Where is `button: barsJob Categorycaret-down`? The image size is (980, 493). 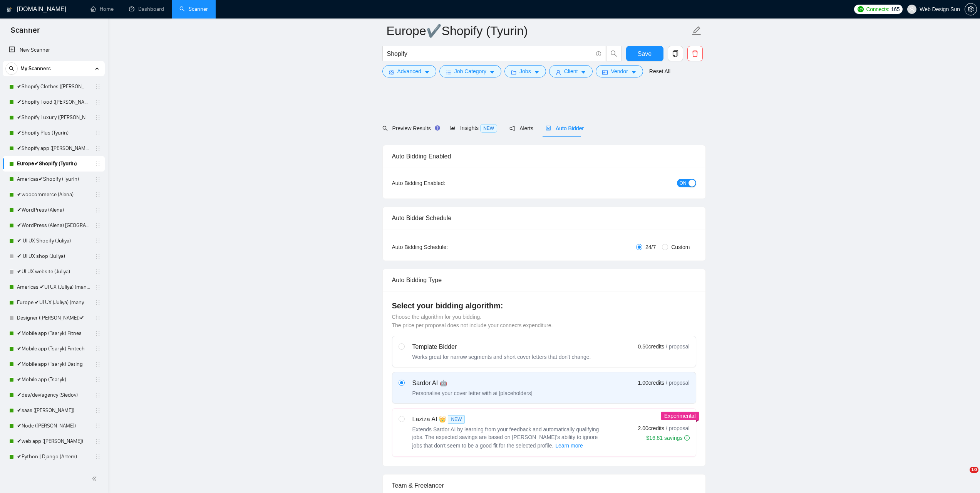 button: barsJob Categorycaret-down is located at coordinates (470, 71).